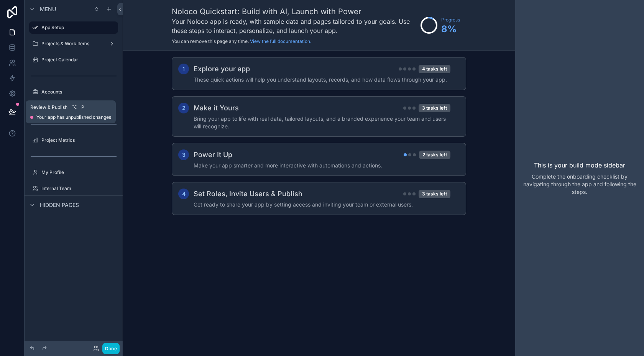 Image resolution: width=644 pixels, height=356 pixels. What do you see at coordinates (281, 41) in the screenshot?
I see `a: View the full documentation.` at bounding box center [281, 41].